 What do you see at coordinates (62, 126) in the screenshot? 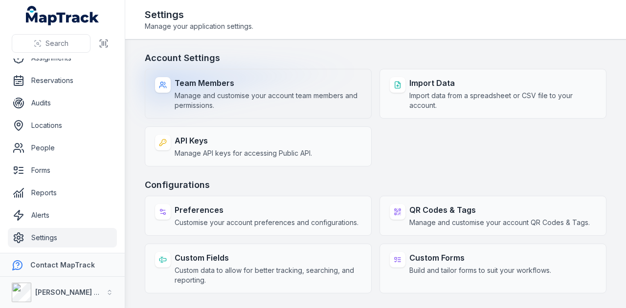
I see `a: Locations` at bounding box center [62, 126].